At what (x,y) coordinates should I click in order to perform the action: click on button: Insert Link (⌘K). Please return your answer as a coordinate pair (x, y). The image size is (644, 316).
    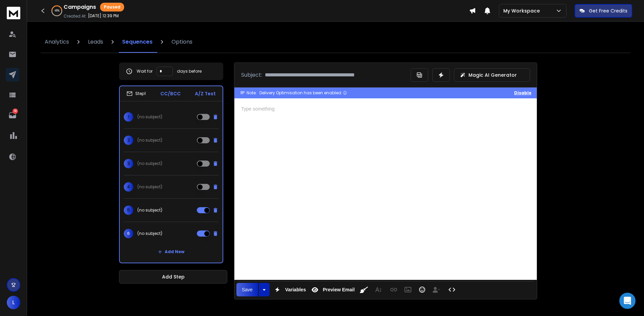
    Looking at the image, I should click on (393, 290).